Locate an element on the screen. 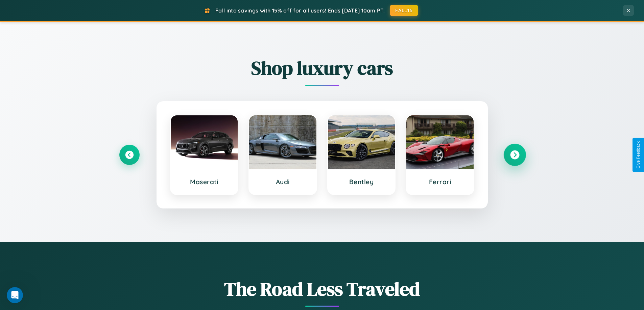 The image size is (644, 310). h3: Ferrari is located at coordinates (440, 182).